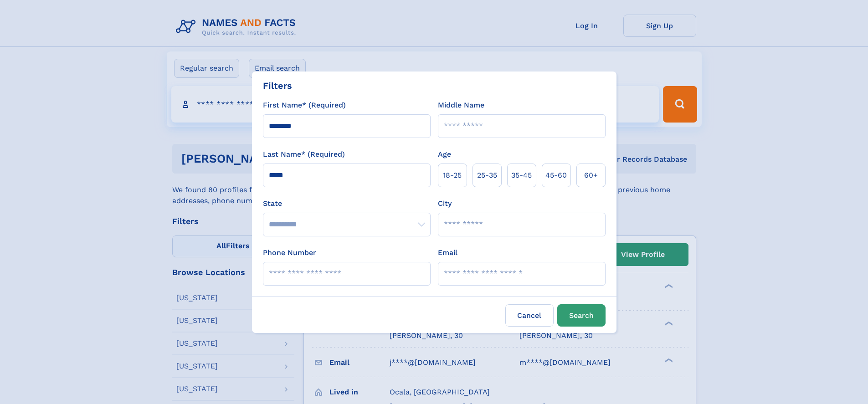  What do you see at coordinates (591, 176) in the screenshot?
I see `span: 60+` at bounding box center [591, 176].